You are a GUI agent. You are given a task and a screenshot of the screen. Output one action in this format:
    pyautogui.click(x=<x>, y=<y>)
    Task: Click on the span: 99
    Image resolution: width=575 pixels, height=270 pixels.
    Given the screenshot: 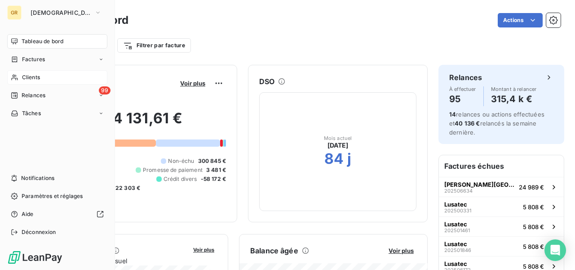 What is the action you would take?
    pyautogui.click(x=105, y=90)
    